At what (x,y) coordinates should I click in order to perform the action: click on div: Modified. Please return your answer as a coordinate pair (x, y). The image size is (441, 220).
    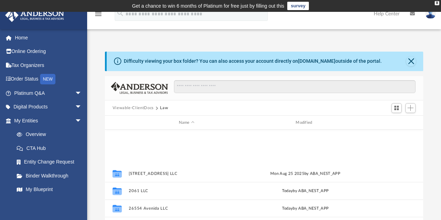
    Looking at the image, I should click on (305, 123).